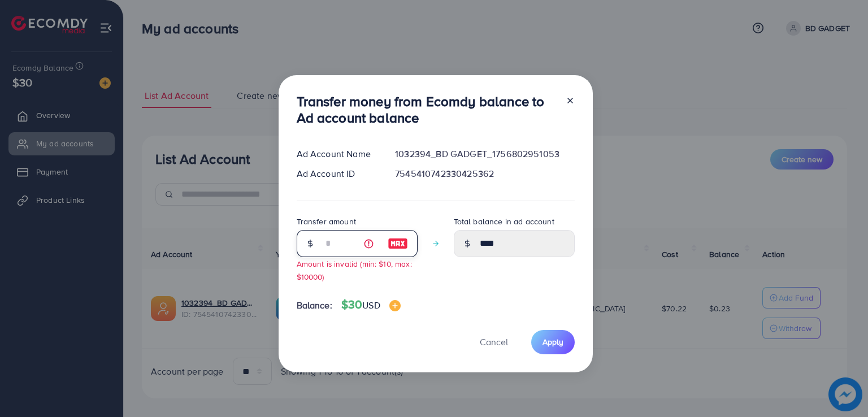 This screenshot has width=868, height=417. What do you see at coordinates (484, 154) in the screenshot?
I see `div: 1032394_BD GADGET_1756802951053` at bounding box center [484, 154].